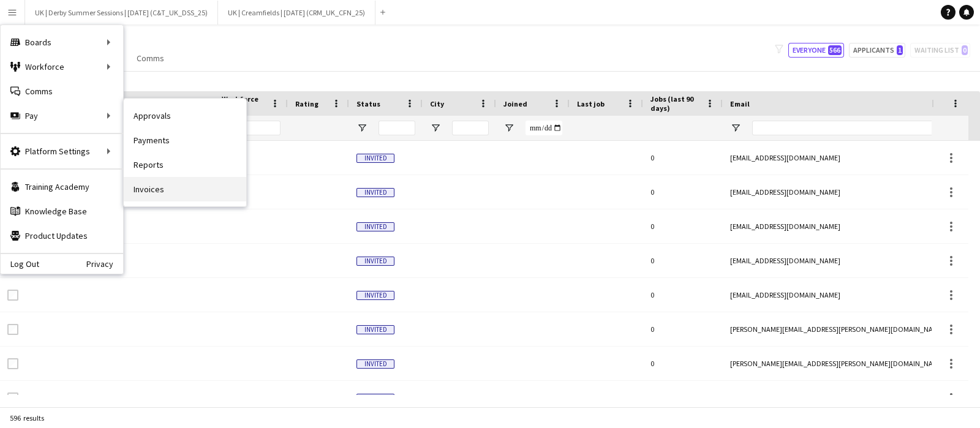 This screenshot has width=980, height=428. Describe the element at coordinates (62, 187) in the screenshot. I see `a: Training Academy` at that location.